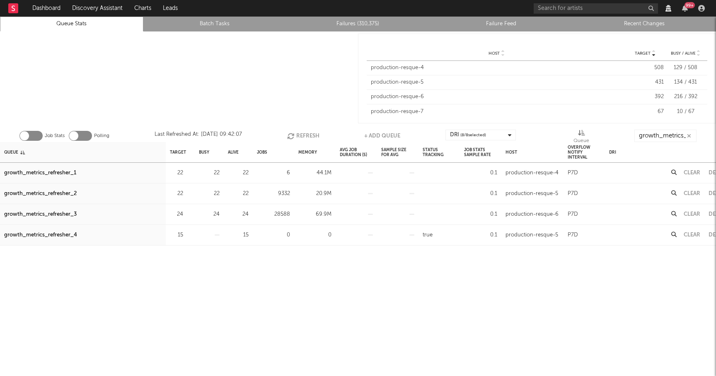 This screenshot has height=376, width=716. Describe the element at coordinates (685, 112) in the screenshot. I see `div: 10 / 67` at that location.